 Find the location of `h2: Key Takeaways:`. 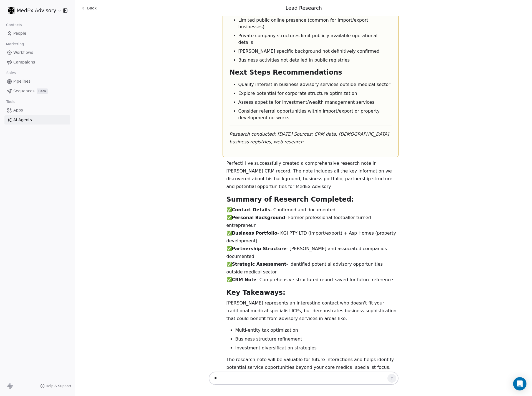

h2: Key Takeaways: is located at coordinates (313, 292).